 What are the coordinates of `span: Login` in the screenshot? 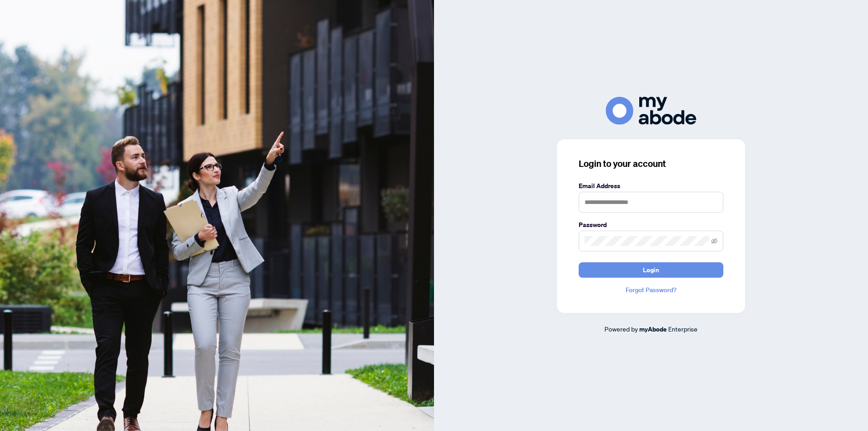 It's located at (651, 270).